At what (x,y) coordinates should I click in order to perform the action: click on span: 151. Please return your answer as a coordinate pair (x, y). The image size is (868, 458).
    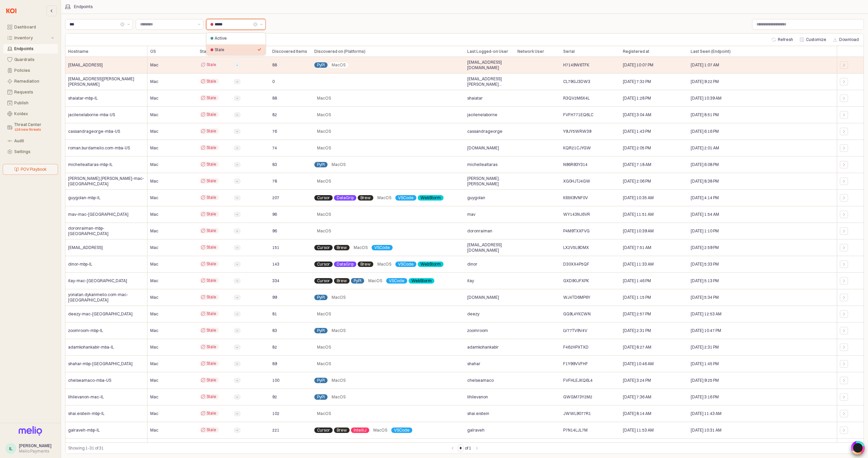
    Looking at the image, I should click on (276, 248).